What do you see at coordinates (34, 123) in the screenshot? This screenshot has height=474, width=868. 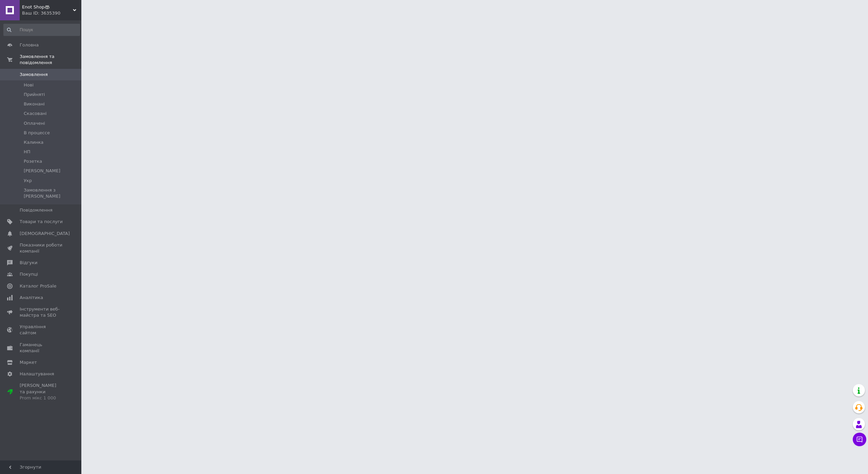 I see `span: Оплачені` at bounding box center [34, 123].